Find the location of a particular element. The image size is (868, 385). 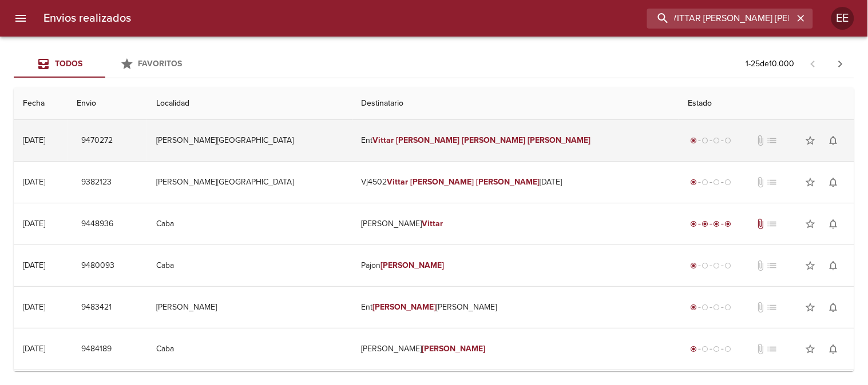

button: 9470272 is located at coordinates (97, 141).